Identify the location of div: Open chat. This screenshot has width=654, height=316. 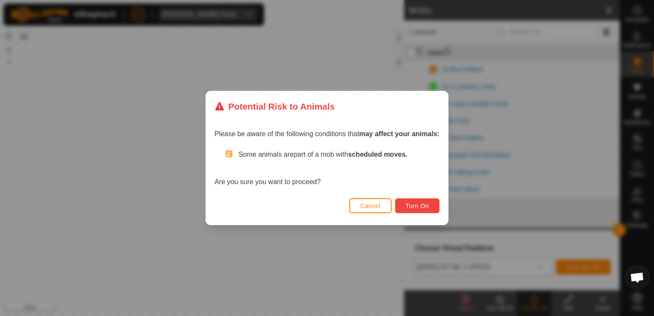
(637, 277).